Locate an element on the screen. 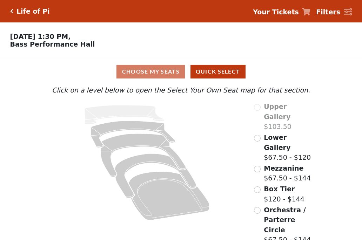  strong: Filters is located at coordinates (328, 12).